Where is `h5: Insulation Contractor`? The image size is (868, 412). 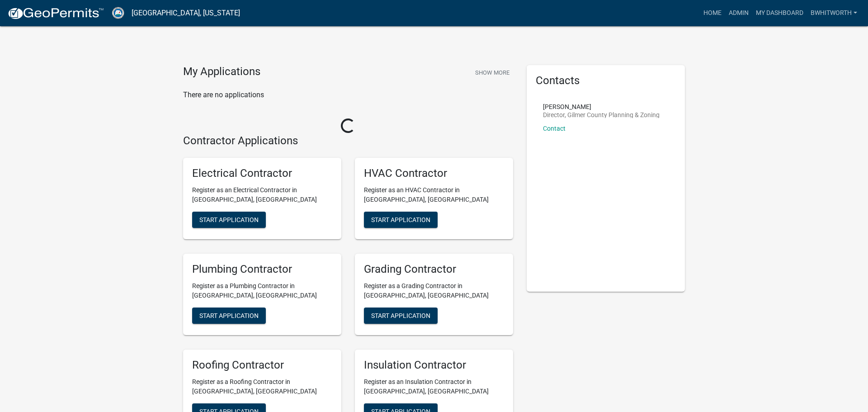 h5: Insulation Contractor is located at coordinates (434, 365).